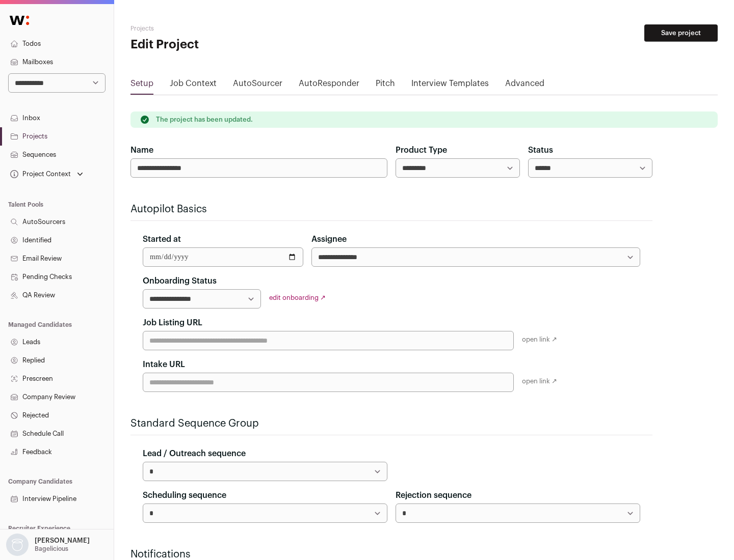 This screenshot has height=560, width=734. What do you see at coordinates (391, 209) in the screenshot?
I see `h2: Autopilot Basics` at bounding box center [391, 209].